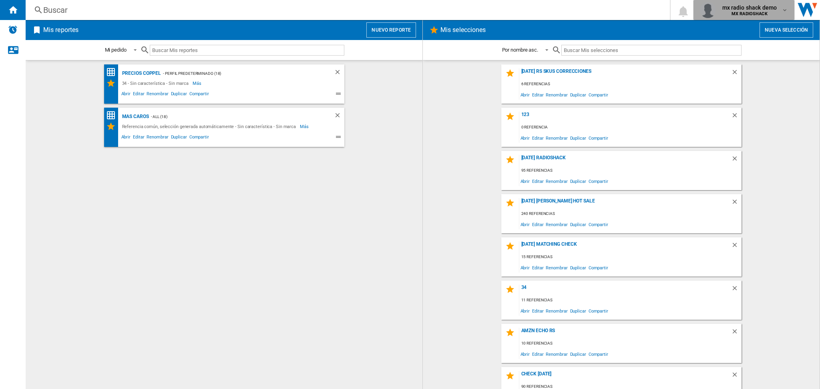  What do you see at coordinates (631, 214) in the screenshot?
I see `div: 240 referencias` at bounding box center [631, 214].